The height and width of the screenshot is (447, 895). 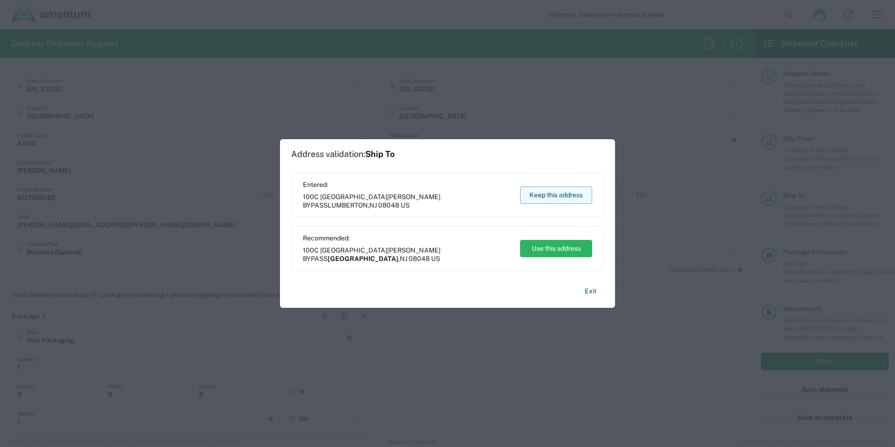 I want to click on span: LUMBERTON, so click(x=348, y=205).